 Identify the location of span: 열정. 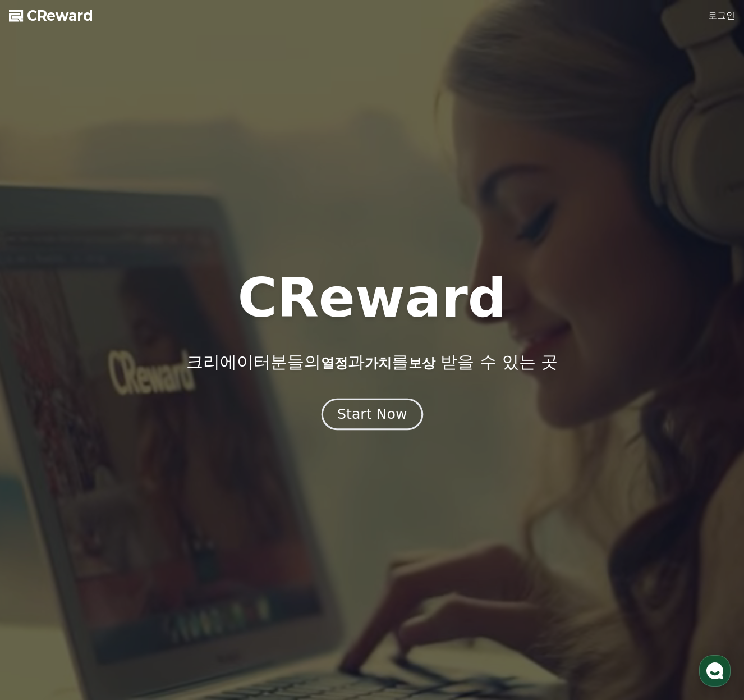
(335, 363).